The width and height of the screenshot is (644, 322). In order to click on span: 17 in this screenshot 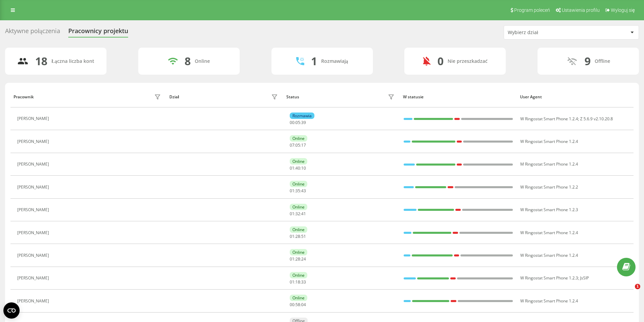, I will do `click(304, 145)`.